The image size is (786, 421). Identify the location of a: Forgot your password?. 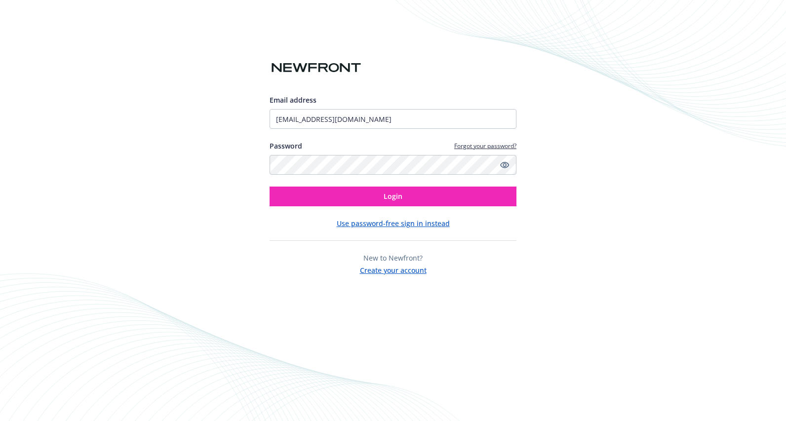
(485, 146).